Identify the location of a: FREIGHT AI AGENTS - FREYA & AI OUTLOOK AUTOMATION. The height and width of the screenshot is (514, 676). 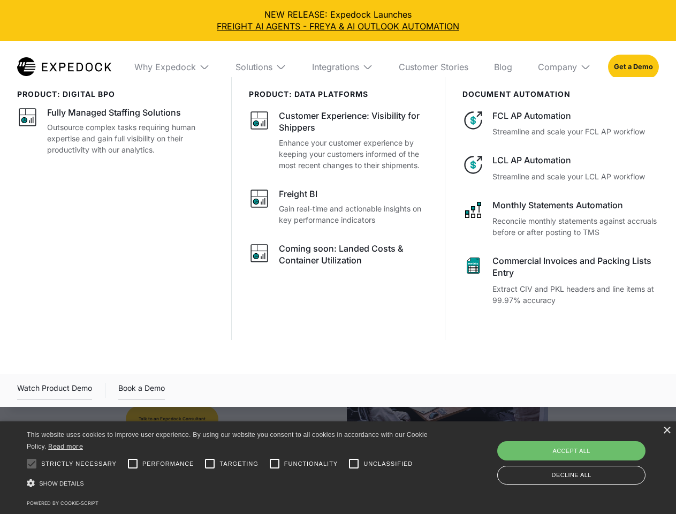
(338, 26).